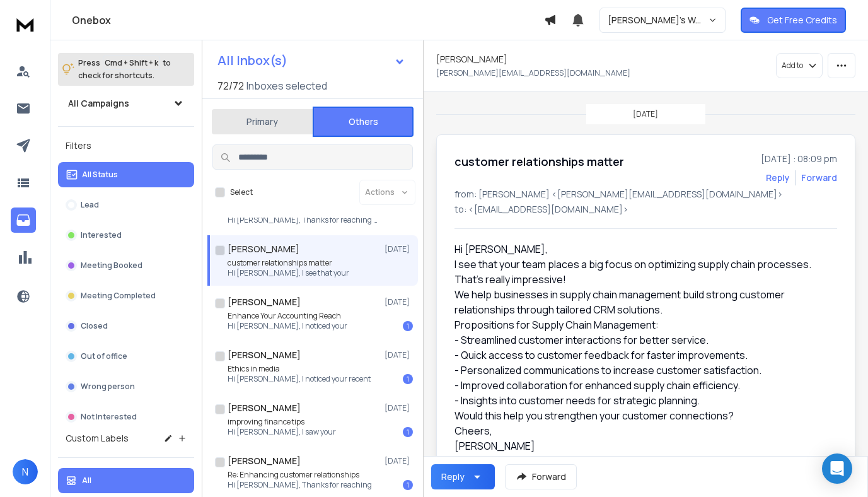  I want to click on button: Primary, so click(262, 122).